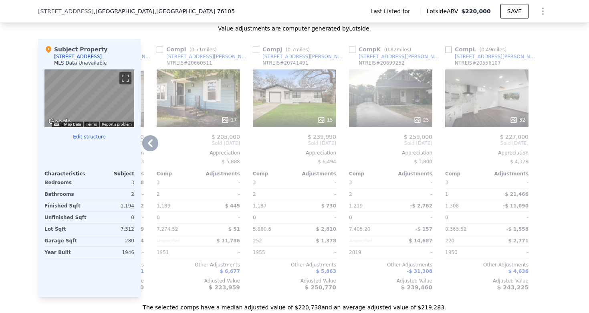 The width and height of the screenshot is (589, 313). Describe the element at coordinates (229, 120) in the screenshot. I see `div: 17` at that location.